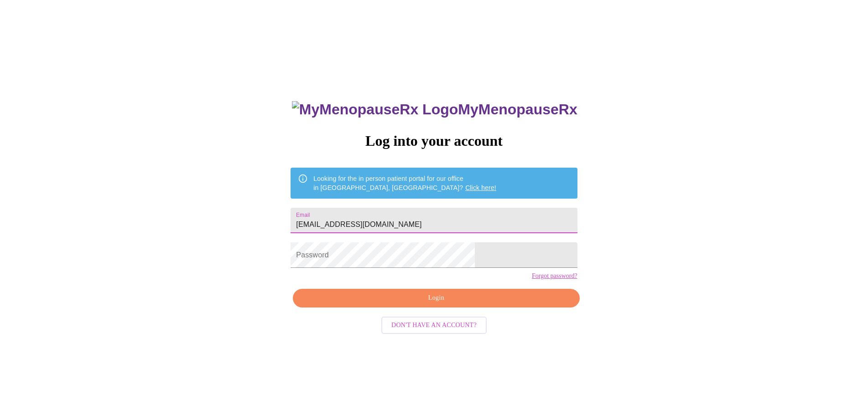 The image size is (868, 415). What do you see at coordinates (554, 276) in the screenshot?
I see `a: Forgot password?` at bounding box center [554, 276].